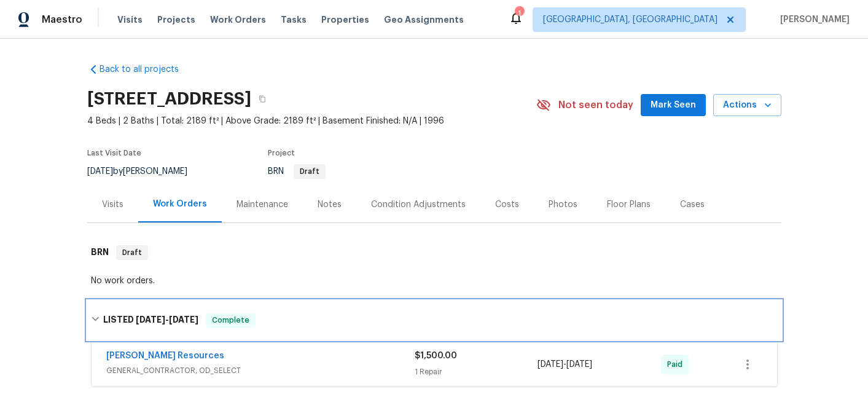 The image size is (868, 405). What do you see at coordinates (507, 205) in the screenshot?
I see `div: Costs` at bounding box center [507, 205].